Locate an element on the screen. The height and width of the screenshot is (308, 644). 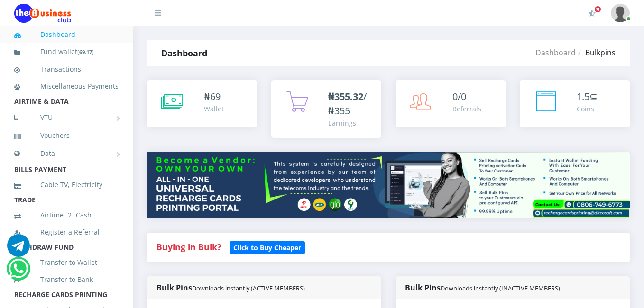
b: 69.17 is located at coordinates (85, 52).